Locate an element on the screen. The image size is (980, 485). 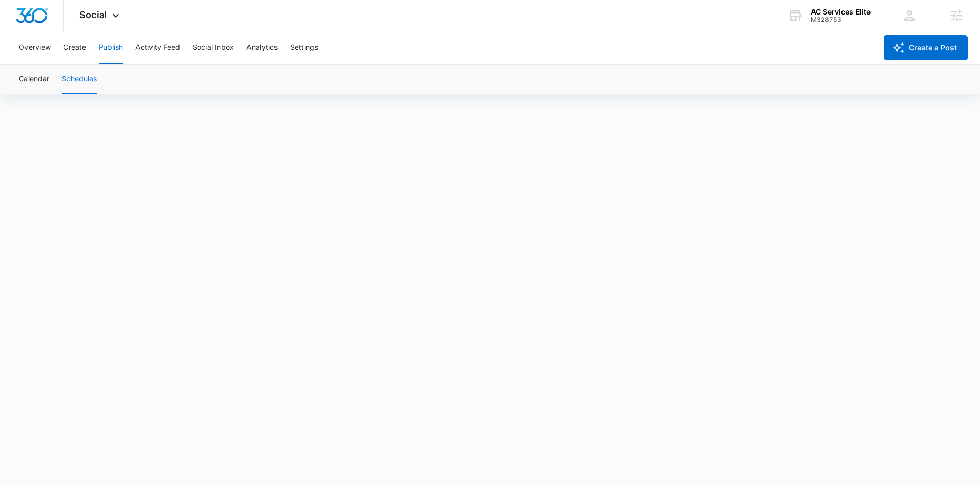
div: account id is located at coordinates (840, 20).